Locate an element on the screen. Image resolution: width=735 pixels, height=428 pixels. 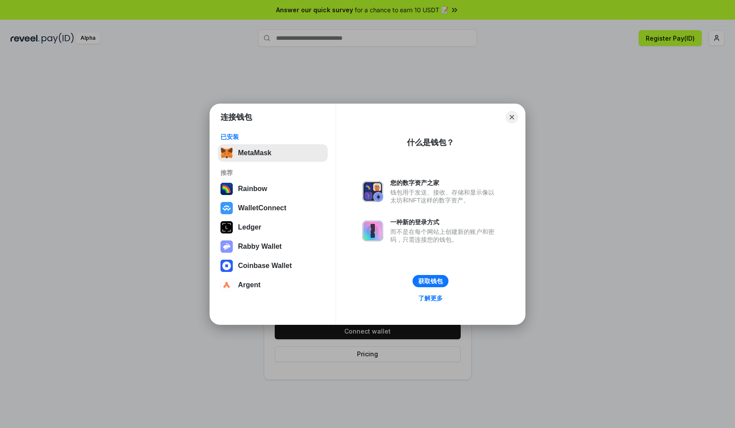
button: Rabby Wallet is located at coordinates (273, 247).